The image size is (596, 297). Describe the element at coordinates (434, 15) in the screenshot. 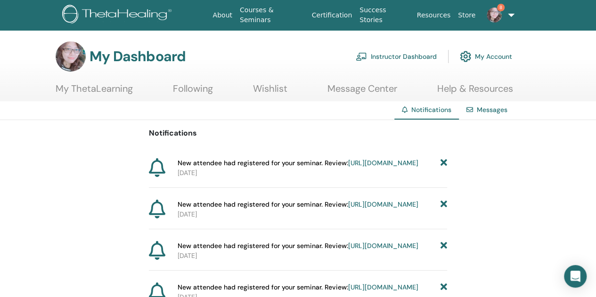

I see `a: Resources` at that location.